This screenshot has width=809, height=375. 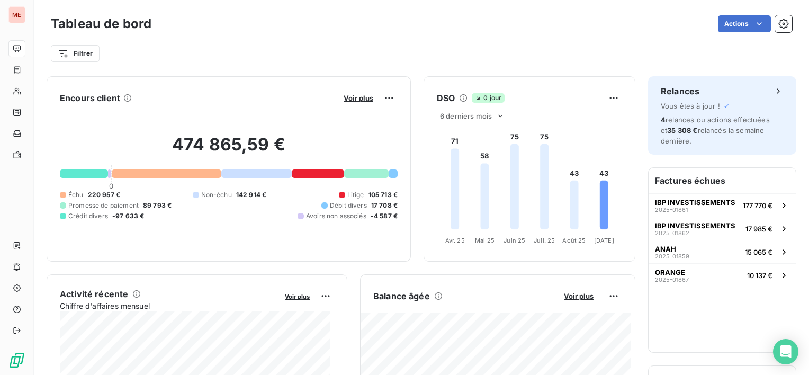 What do you see at coordinates (76, 195) in the screenshot?
I see `span: Échu` at bounding box center [76, 195].